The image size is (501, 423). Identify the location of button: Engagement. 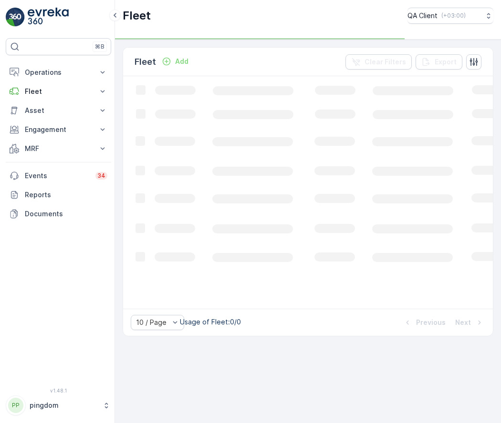
(58, 130).